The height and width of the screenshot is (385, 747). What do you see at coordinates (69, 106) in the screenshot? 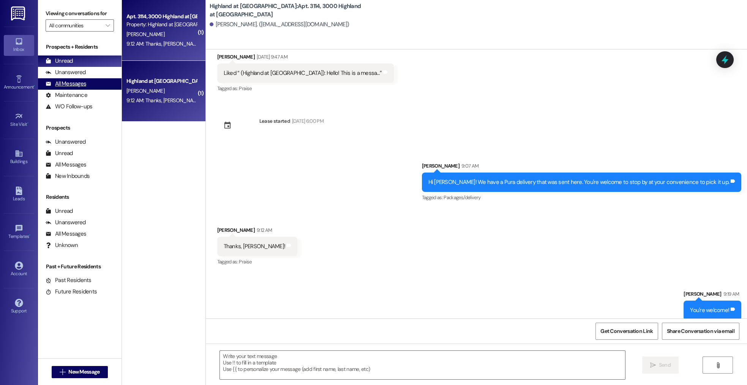
I see `div: WO Follow-ups` at bounding box center [69, 106].